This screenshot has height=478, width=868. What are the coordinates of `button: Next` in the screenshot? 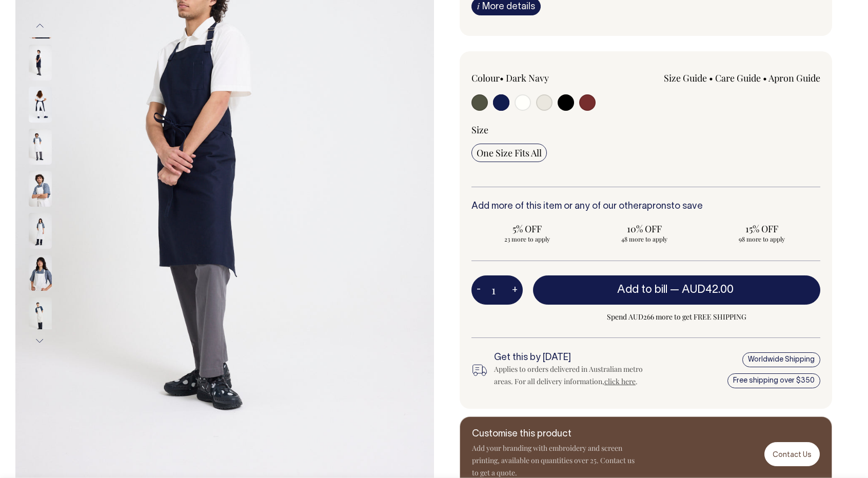 It's located at (40, 341).